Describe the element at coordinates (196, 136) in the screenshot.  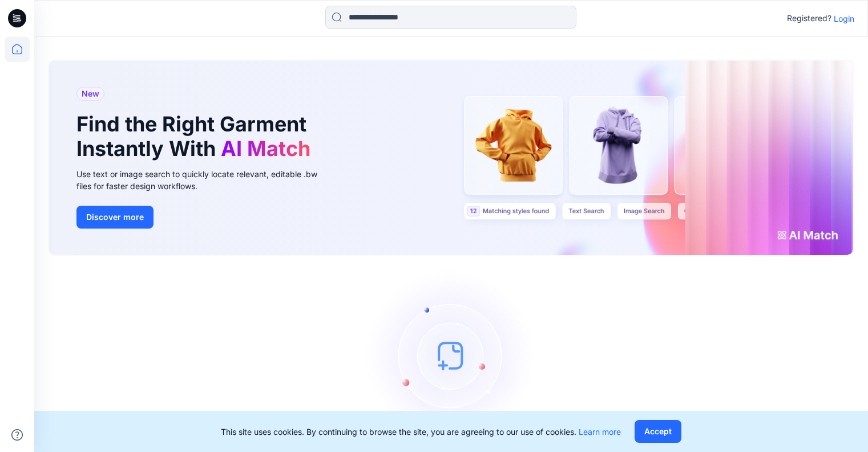
I see `h1: Find the Right Garment Instantly With` at that location.